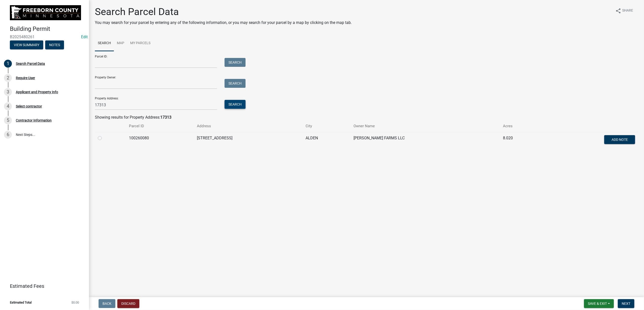 The image size is (644, 310). Describe the element at coordinates (43, 286) in the screenshot. I see `a: Estimated Fees` at that location.